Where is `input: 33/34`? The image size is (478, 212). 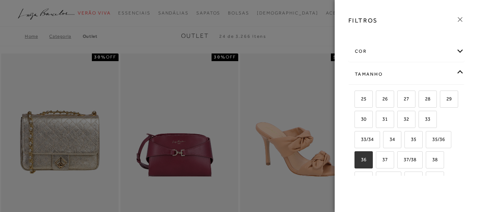
input: 33/34 is located at coordinates (357, 140).